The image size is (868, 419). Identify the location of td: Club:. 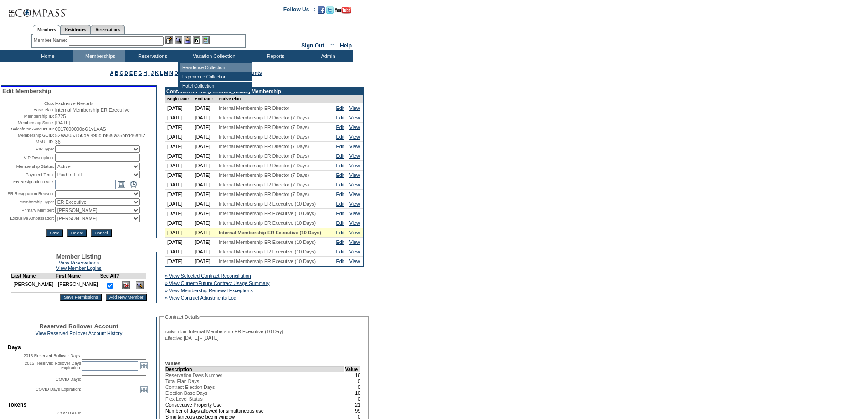
(28, 104).